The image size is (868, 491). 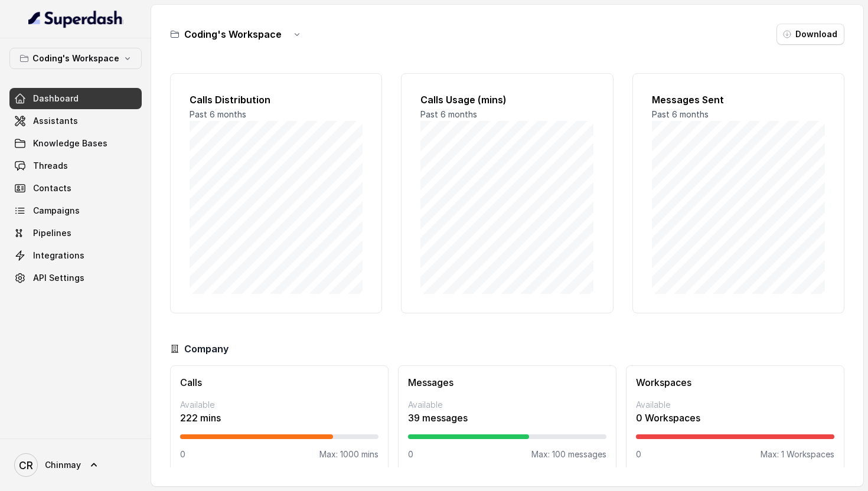 What do you see at coordinates (507, 418) in the screenshot?
I see `p: 39 messages` at bounding box center [507, 418].